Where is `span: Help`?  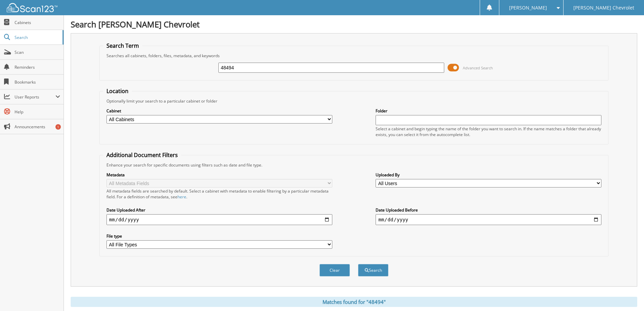 span: Help is located at coordinates (38, 112).